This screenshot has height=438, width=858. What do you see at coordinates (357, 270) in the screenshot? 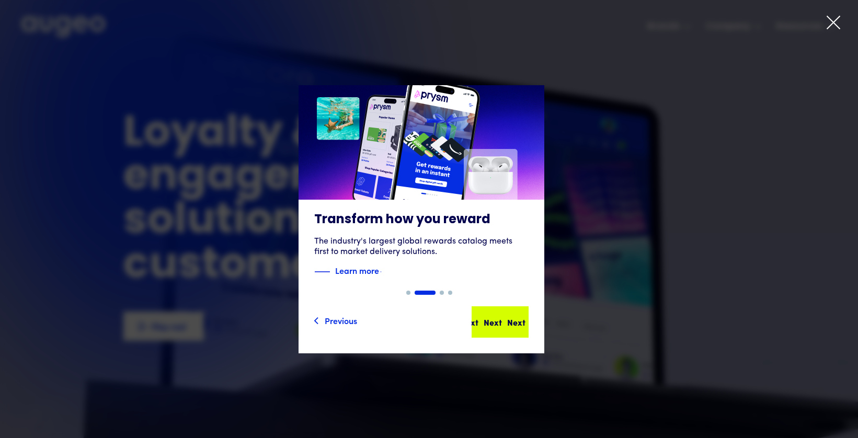
I see `strong: Learn more` at bounding box center [357, 270].